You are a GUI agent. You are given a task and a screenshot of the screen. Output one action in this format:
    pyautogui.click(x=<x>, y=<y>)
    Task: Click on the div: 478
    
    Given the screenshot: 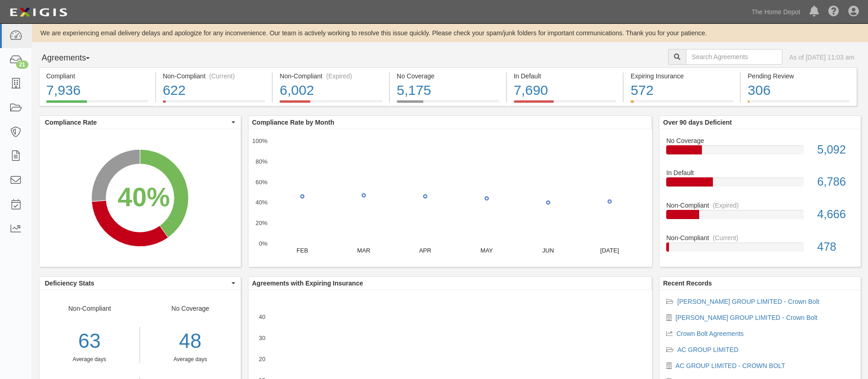 What is the action you would take?
    pyautogui.click(x=836, y=247)
    